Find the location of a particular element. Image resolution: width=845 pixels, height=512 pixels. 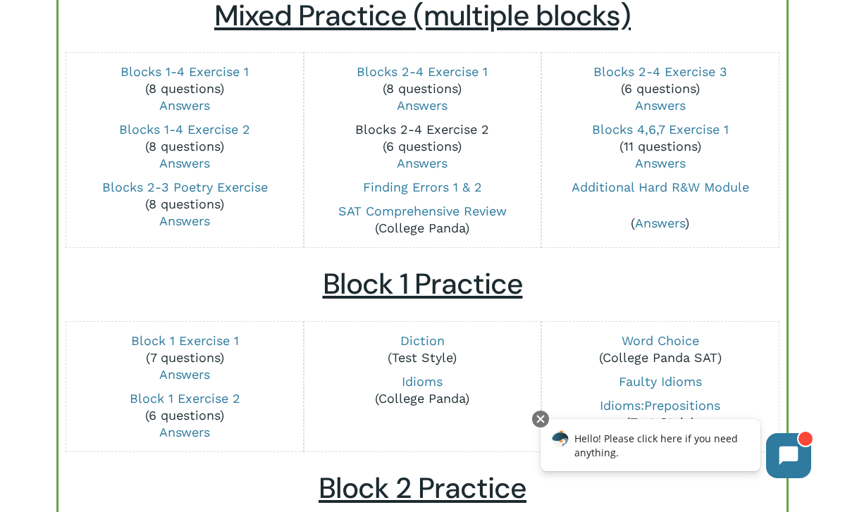

a: Additional Hard R&W Module is located at coordinates (660, 187).